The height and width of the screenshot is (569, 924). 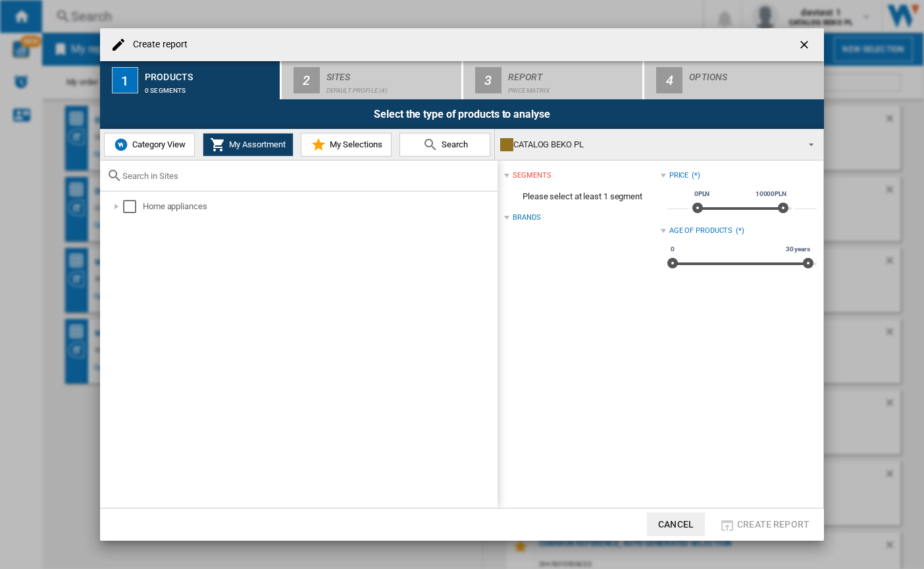 I want to click on div: Age of products, so click(x=701, y=231).